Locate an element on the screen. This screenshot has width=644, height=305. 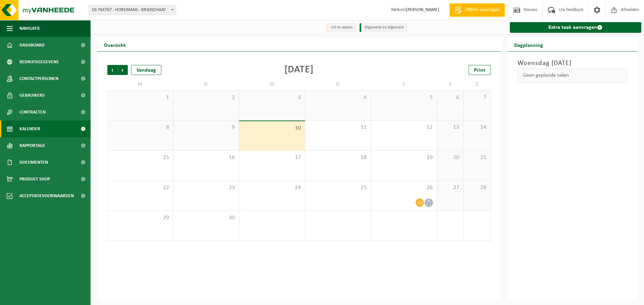
span: 13 is located at coordinates (450, 128).